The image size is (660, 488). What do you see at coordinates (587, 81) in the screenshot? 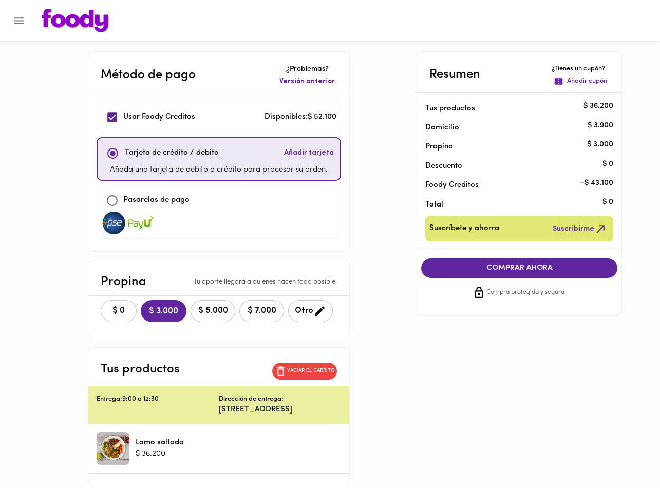
I see `p: Añadir cupón` at bounding box center [587, 81].